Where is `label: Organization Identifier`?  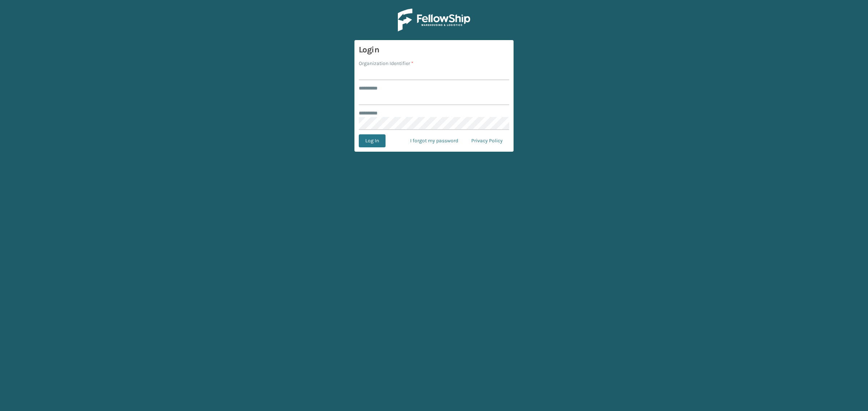 label: Organization Identifier is located at coordinates (386, 63).